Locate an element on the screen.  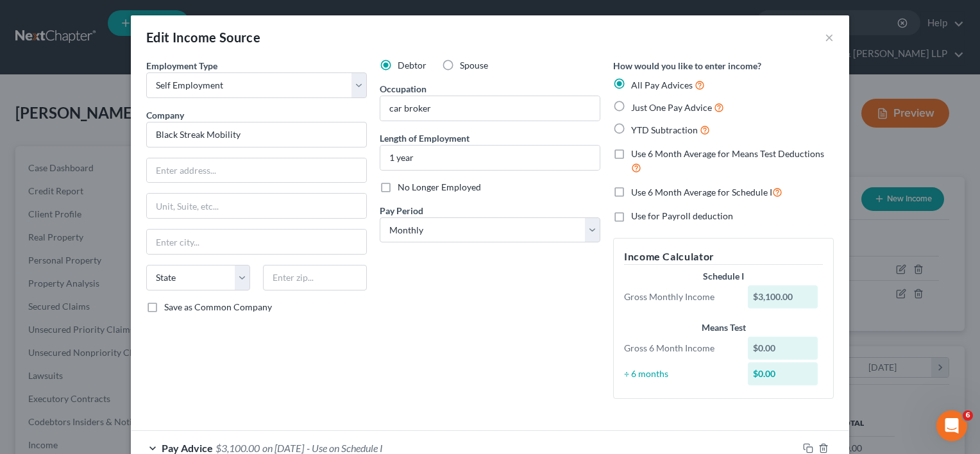
input: Enter address... is located at coordinates (257, 171).